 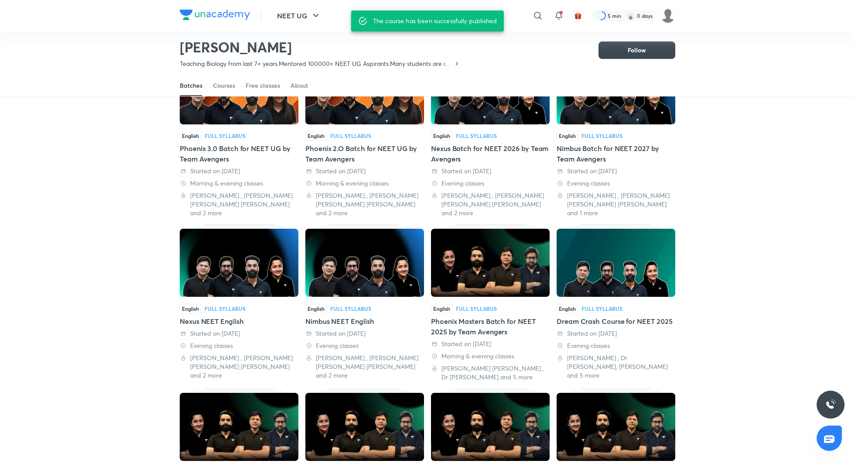 I want to click on div: Pankhuri Miglani, Ambika , Dr Amit Gupta and 5 more, so click(x=490, y=373).